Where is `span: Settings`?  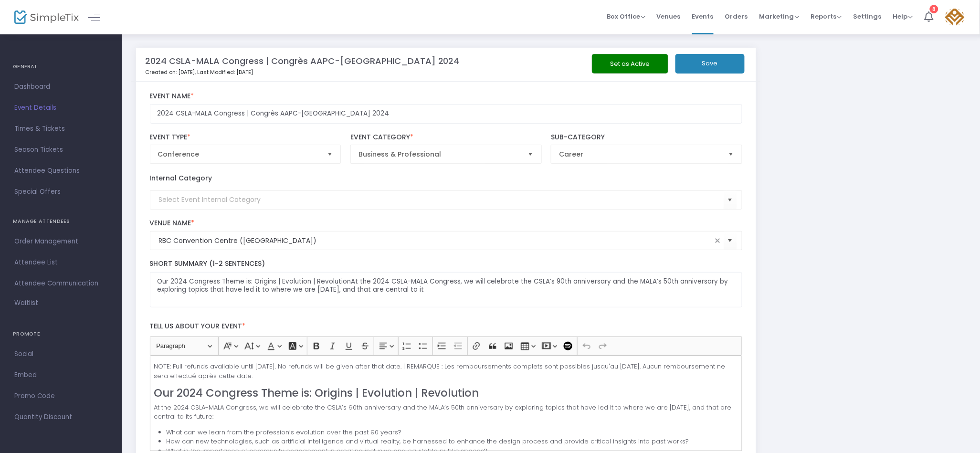
span: Settings is located at coordinates (867, 16).